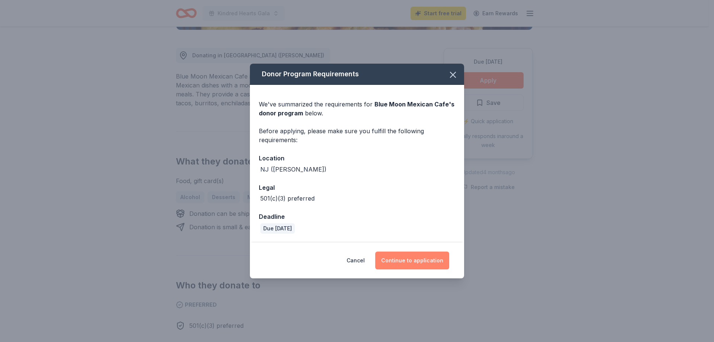 This screenshot has width=714, height=342. Describe the element at coordinates (357, 74) in the screenshot. I see `div: Donor Program Requirements` at that location.